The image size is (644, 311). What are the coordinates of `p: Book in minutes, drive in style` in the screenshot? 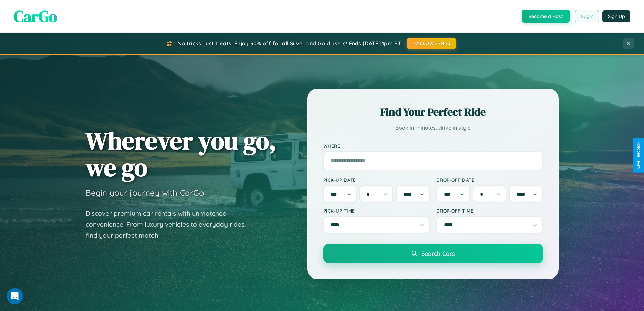 It's located at (433, 128).